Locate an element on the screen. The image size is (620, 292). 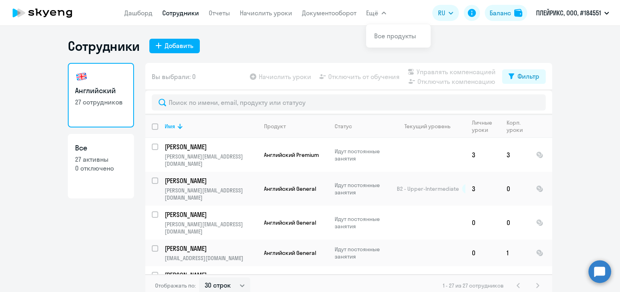
p: 0 отключено is located at coordinates (101, 168).